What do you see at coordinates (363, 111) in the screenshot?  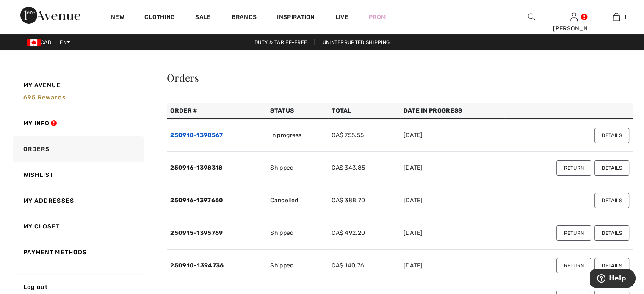 I see `th: Total` at bounding box center [363, 111].